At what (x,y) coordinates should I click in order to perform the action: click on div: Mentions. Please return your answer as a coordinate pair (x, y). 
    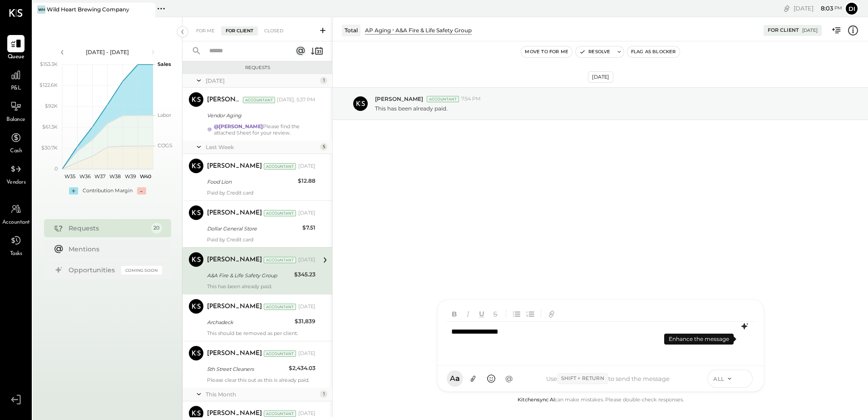
    Looking at the image, I should click on (113, 249).